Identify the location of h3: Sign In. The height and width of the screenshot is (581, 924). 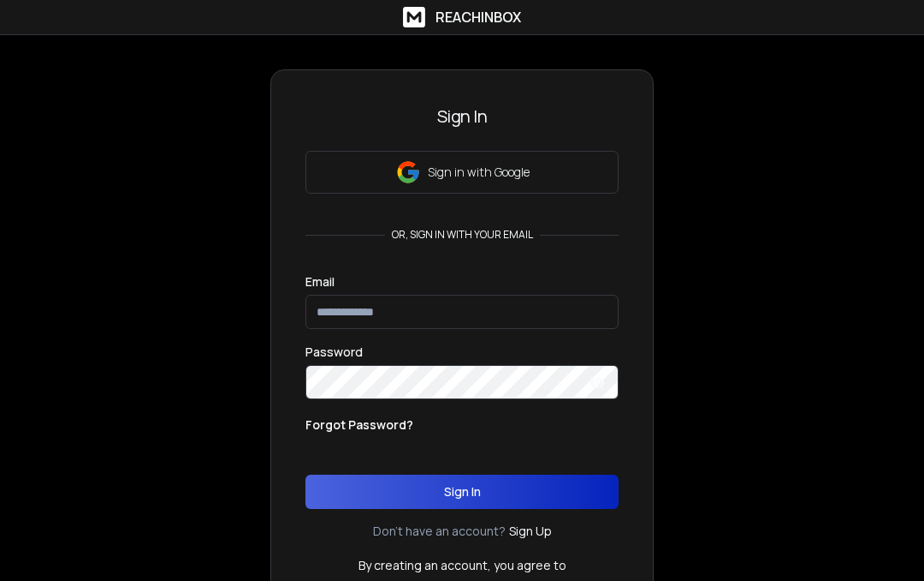
(462, 116).